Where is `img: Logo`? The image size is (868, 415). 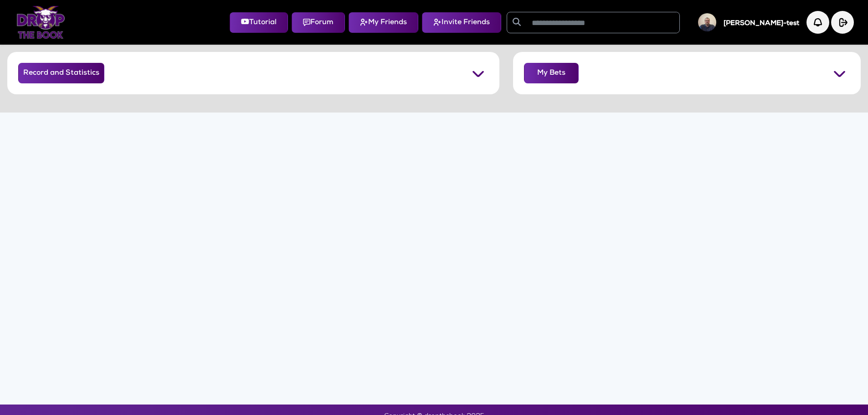
img: Logo is located at coordinates (40, 22).